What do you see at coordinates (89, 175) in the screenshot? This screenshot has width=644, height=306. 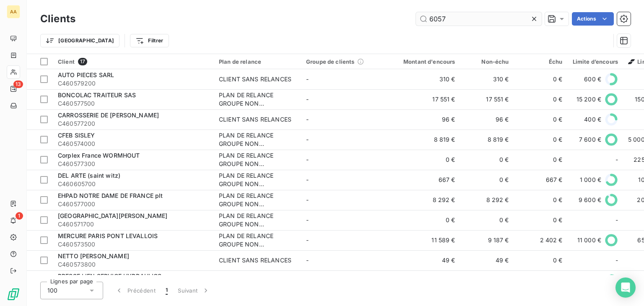 I see `span: DEL ARTE (saint witz)` at bounding box center [89, 175].